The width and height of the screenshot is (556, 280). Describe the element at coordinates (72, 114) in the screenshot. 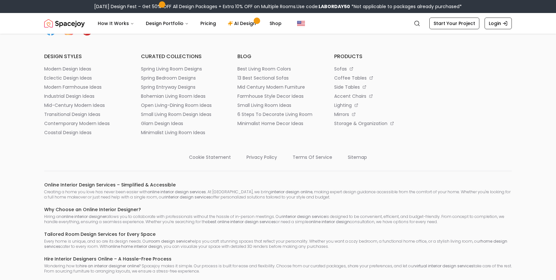

I see `p: transitional design ideas` at that location.